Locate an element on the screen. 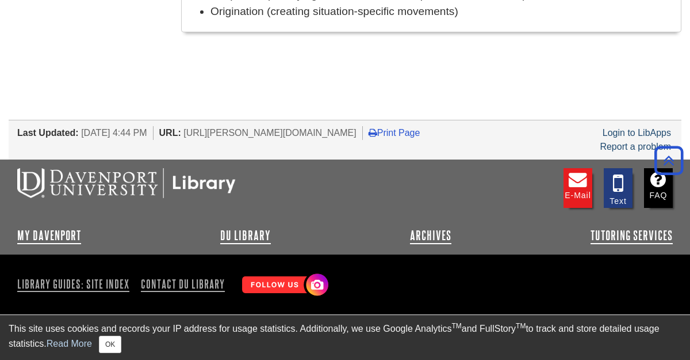 The height and width of the screenshot is (360, 690). a: Login to LibApps is located at coordinates (637, 132).